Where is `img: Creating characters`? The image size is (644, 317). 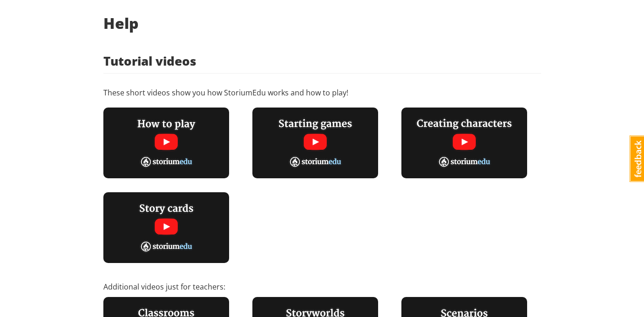 img: Creating characters is located at coordinates (464, 143).